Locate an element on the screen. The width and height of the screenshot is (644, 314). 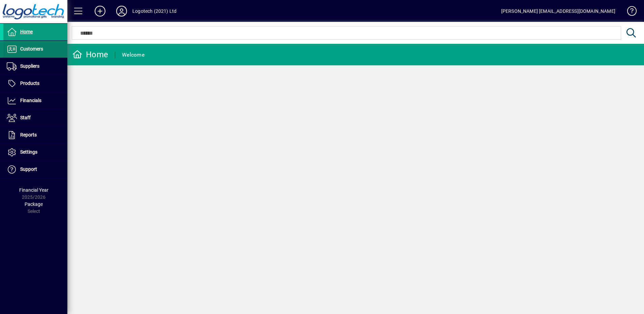
a: Knowledge Base is located at coordinates (629, 12).